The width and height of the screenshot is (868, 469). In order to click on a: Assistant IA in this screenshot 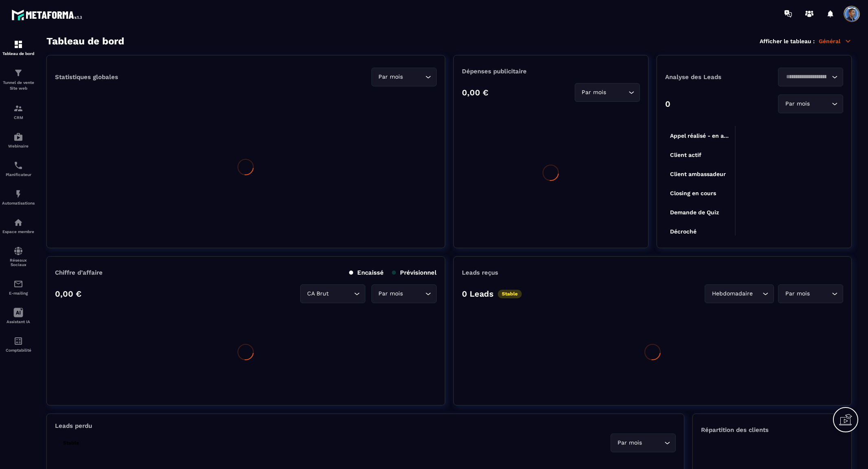, I will do `click(18, 316)`.